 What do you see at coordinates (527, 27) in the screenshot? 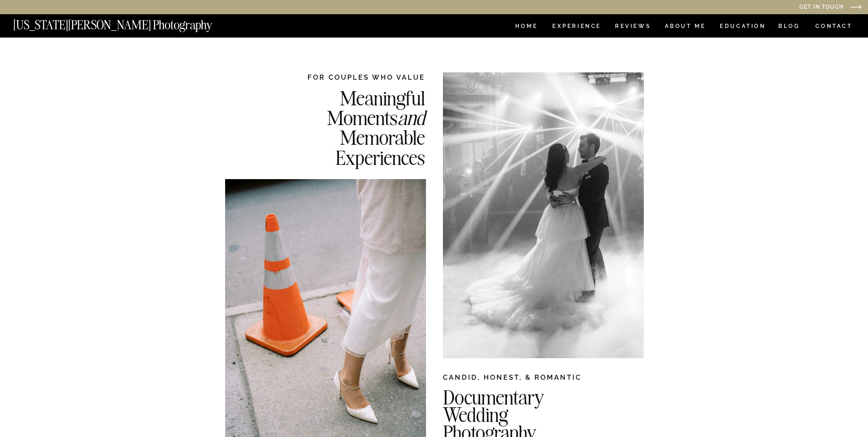
I see `a: HOME` at bounding box center [527, 27].